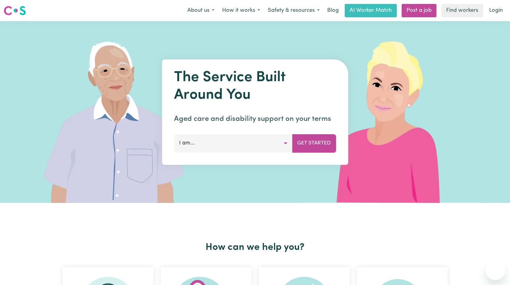 This screenshot has height=285, width=510. I want to click on a: AI Worker Match, so click(371, 11).